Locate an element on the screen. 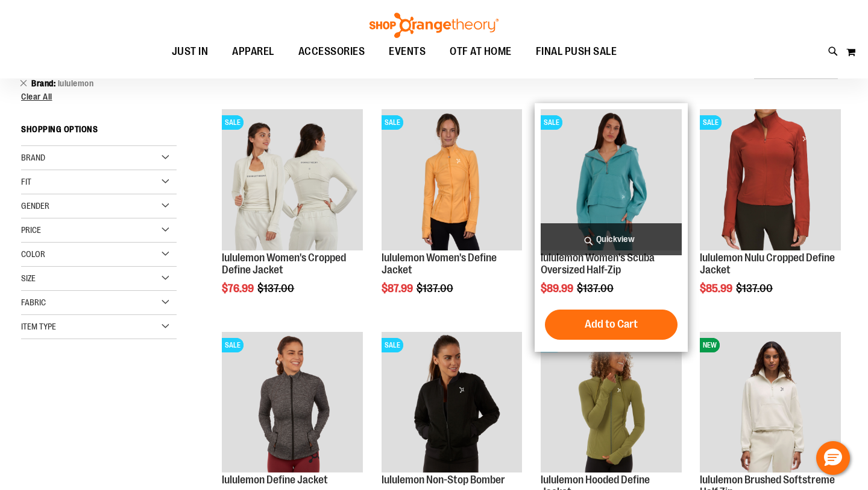  span: NEW is located at coordinates (709, 345).